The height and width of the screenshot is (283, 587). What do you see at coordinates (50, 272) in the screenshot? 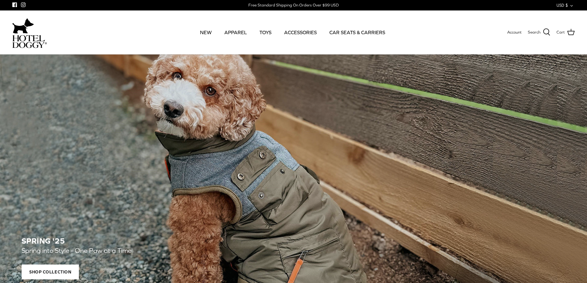
I see `span: Shop Collection` at bounding box center [50, 272].